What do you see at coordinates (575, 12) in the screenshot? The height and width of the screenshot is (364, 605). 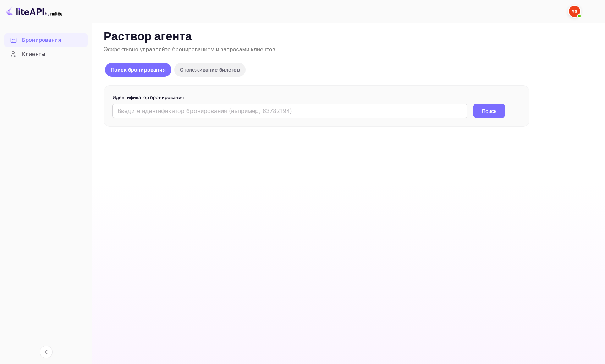 I see `img: Служба Поддержки Яндекса` at bounding box center [575, 12].